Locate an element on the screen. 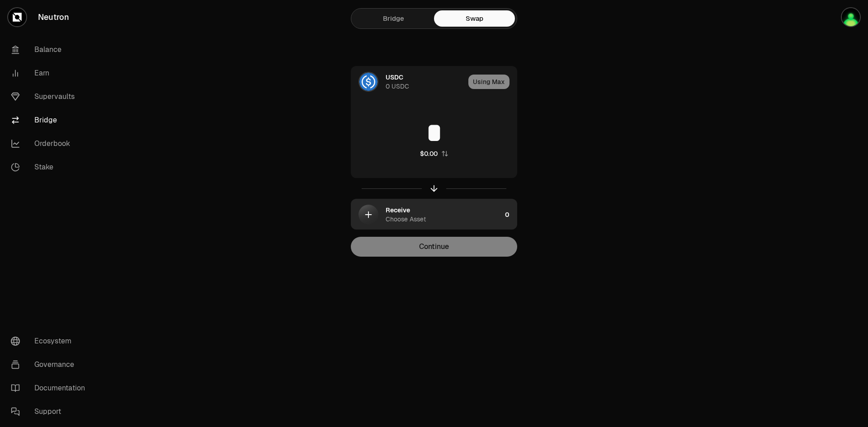 This screenshot has width=868, height=427. a: Supervaults is located at coordinates (50, 97).